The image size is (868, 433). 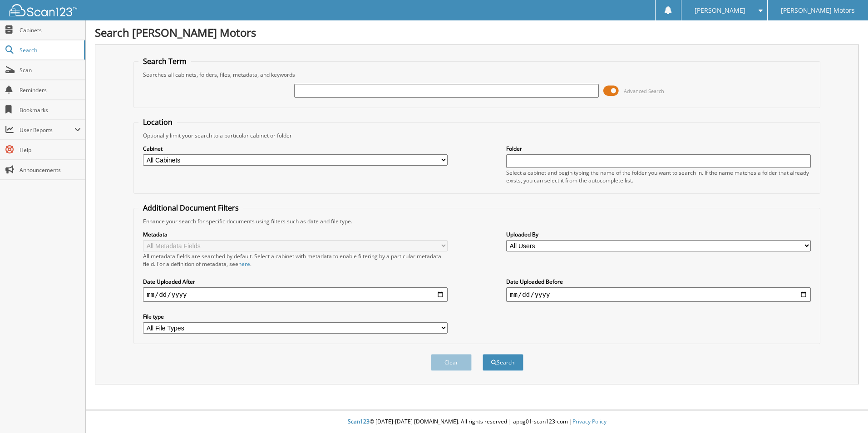 I want to click on a: Privacy Policy, so click(x=589, y=421).